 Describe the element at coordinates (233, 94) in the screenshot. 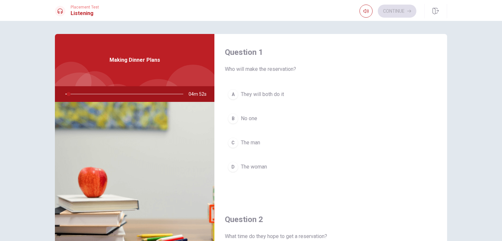

I see `div: A` at that location.